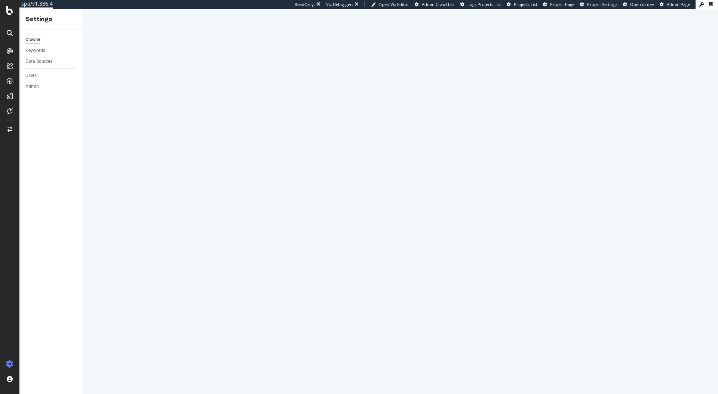 The height and width of the screenshot is (394, 718). I want to click on span: Open Viz Editor, so click(394, 4).